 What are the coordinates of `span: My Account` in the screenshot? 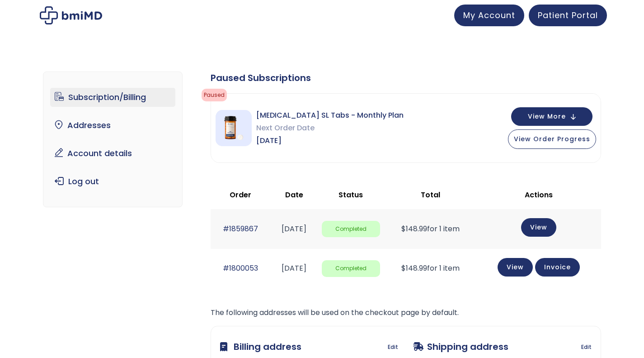 It's located at (489, 15).